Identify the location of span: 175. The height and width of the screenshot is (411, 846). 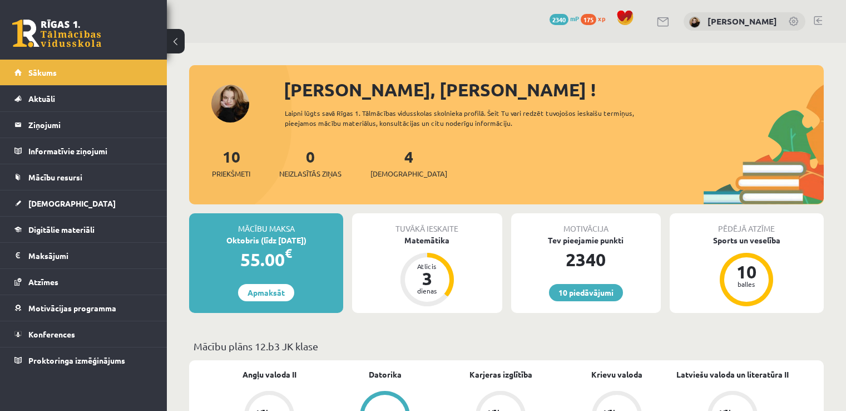
(589, 19).